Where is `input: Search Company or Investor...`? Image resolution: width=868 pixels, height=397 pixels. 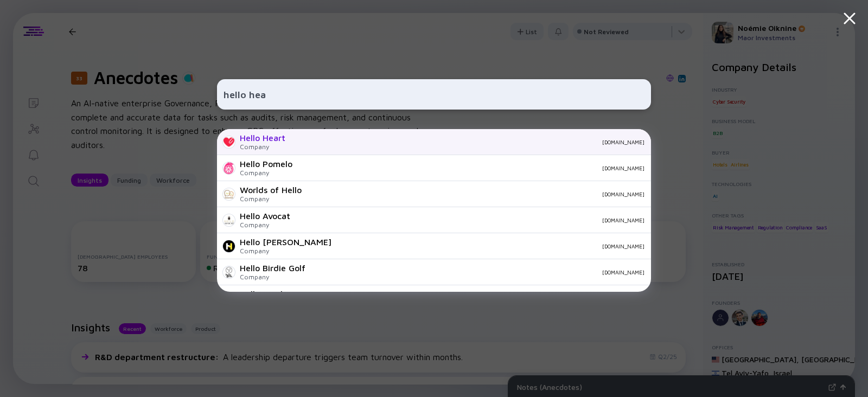
input: Search Company or Investor... is located at coordinates (434, 94).